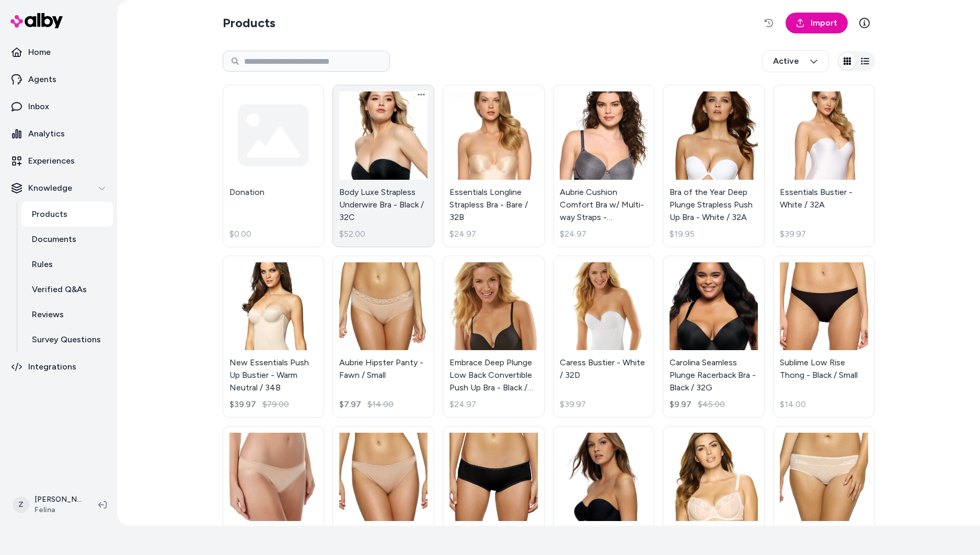  I want to click on a: New Essentials Push Up Bustier - Warm Neutral / 34BNew Essentials Push Up Bustier - Warm Neutral ..., so click(274, 336).